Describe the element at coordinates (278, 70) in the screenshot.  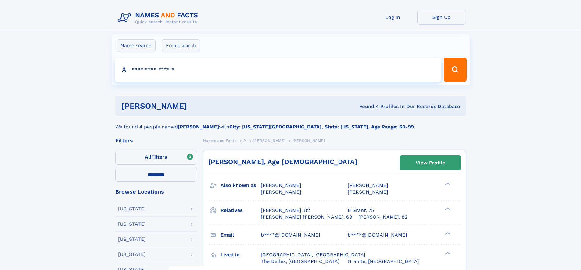
I see `input: search input` at that location.